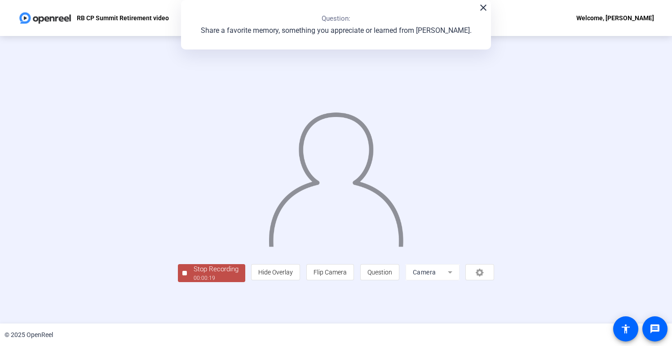  What do you see at coordinates (655, 328) in the screenshot?
I see `mat-icon: message` at bounding box center [655, 328].